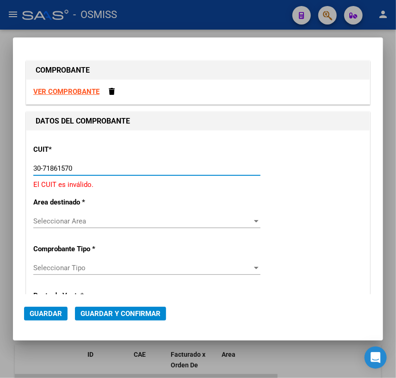 The height and width of the screenshot is (378, 396). What do you see at coordinates (375, 357) in the screenshot?
I see `div: Open Intercom Messenger` at bounding box center [375, 357].